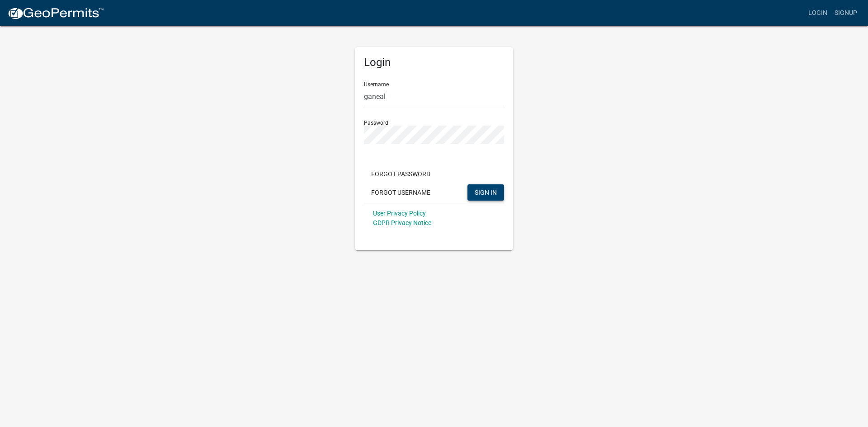  What do you see at coordinates (486, 192) in the screenshot?
I see `button: SIGN IN` at bounding box center [486, 192].